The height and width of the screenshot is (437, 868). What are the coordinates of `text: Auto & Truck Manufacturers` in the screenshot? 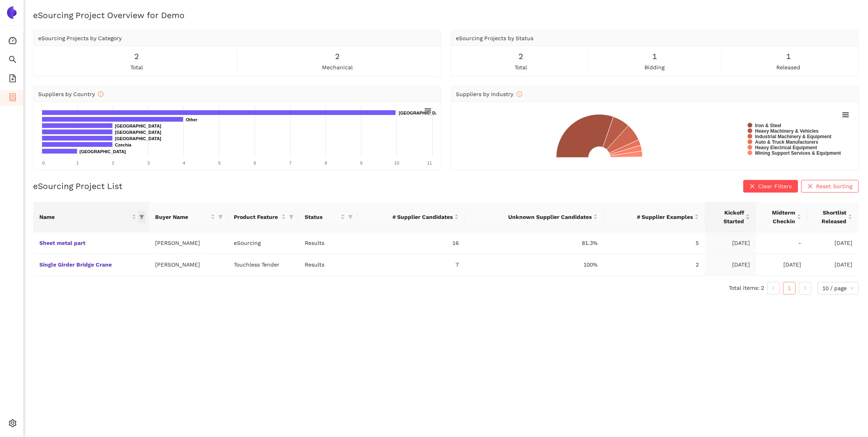 It's located at (787, 142).